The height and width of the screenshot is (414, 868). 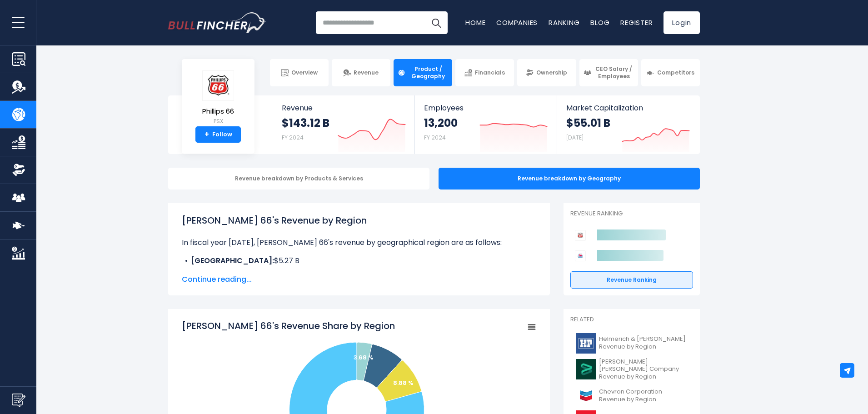 What do you see at coordinates (217, 22) in the screenshot?
I see `img: Bullfincher logo` at bounding box center [217, 22].